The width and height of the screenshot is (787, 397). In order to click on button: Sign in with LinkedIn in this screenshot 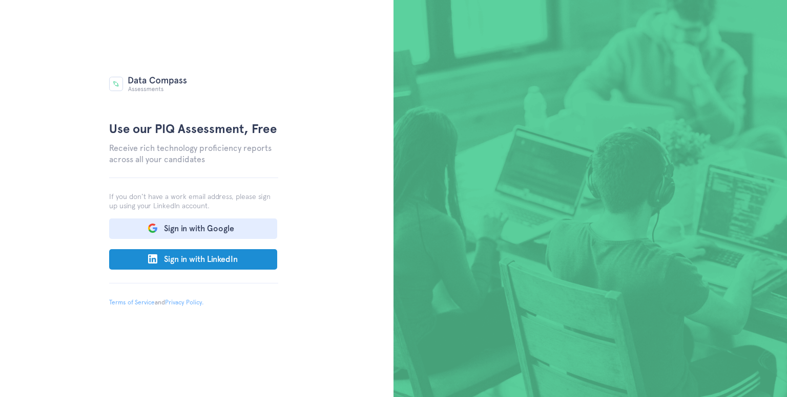, I will do `click(193, 260)`.